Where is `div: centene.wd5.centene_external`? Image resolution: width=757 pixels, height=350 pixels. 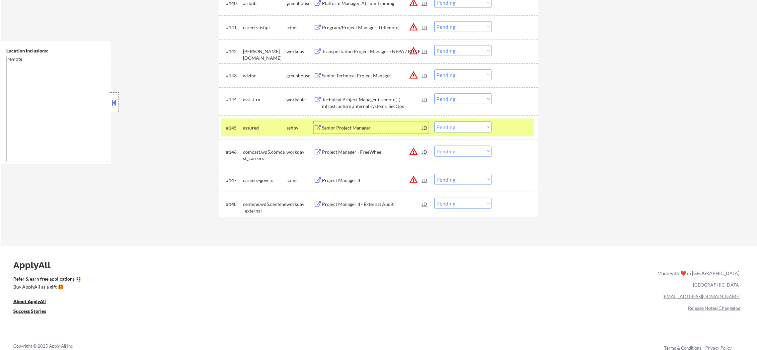
div: centene.wd5.centene_external is located at coordinates (264, 207).